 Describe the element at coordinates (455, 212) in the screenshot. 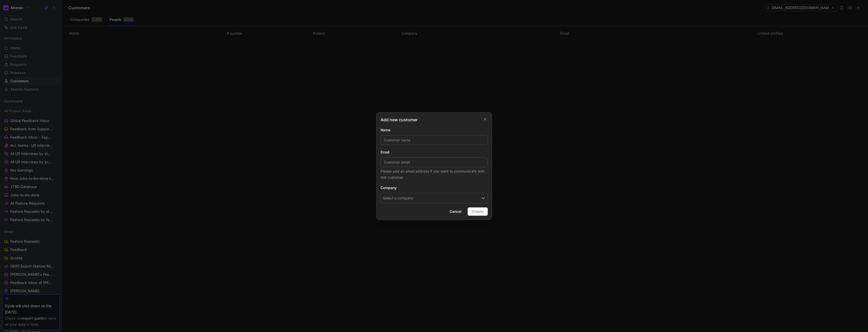

I see `button: Cancel` at that location.